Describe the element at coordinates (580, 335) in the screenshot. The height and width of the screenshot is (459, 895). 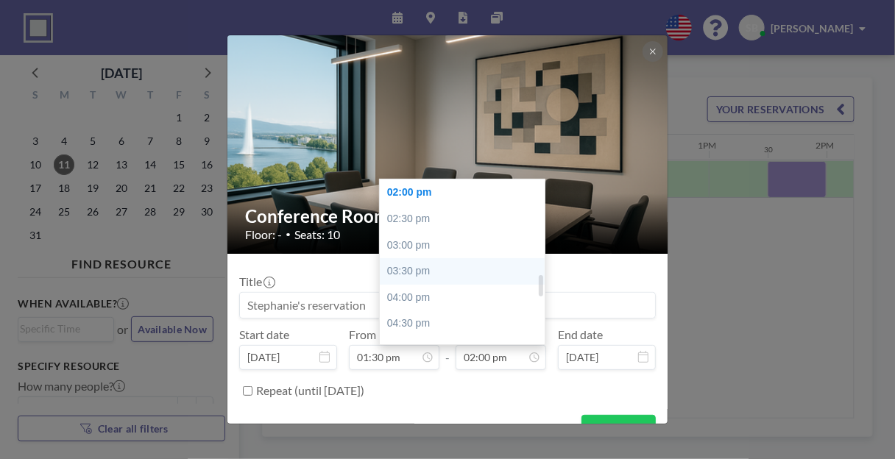
I see `label: End date` at that location.